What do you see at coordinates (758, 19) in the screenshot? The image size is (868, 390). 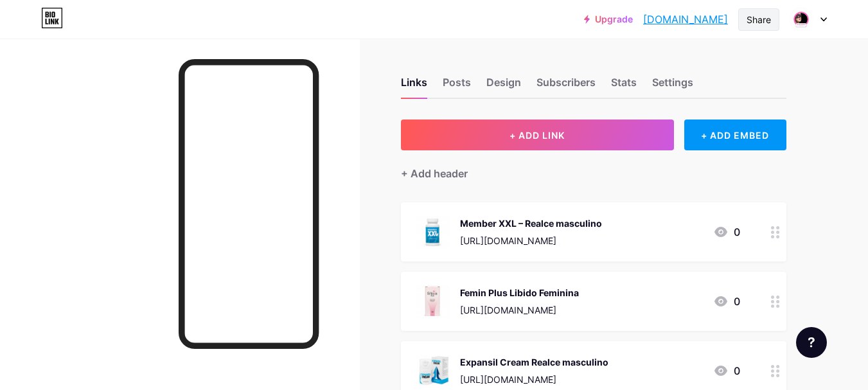 I see `div: Share` at bounding box center [758, 19].